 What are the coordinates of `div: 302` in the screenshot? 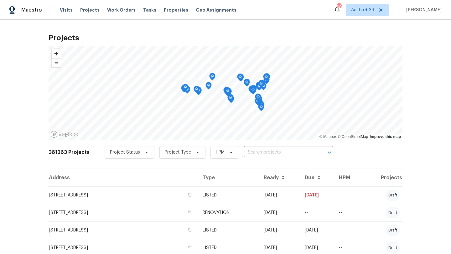 It's located at (339, 7).